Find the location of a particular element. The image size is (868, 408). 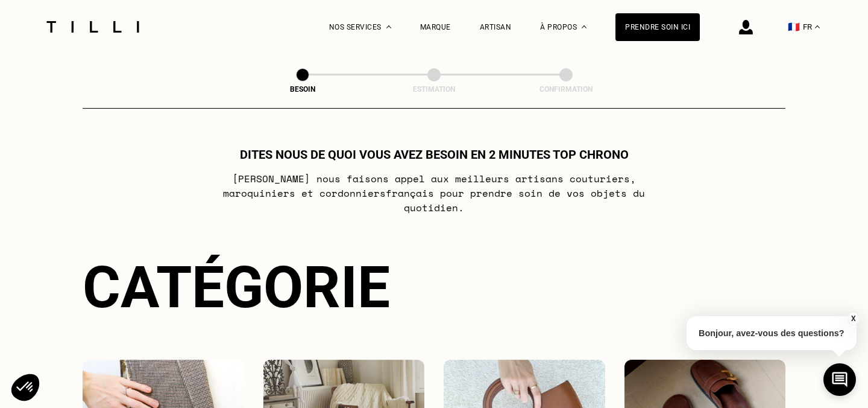

h1: Dites nous de quoi vous avez besoin en 2 minutes top chrono is located at coordinates (434, 154).